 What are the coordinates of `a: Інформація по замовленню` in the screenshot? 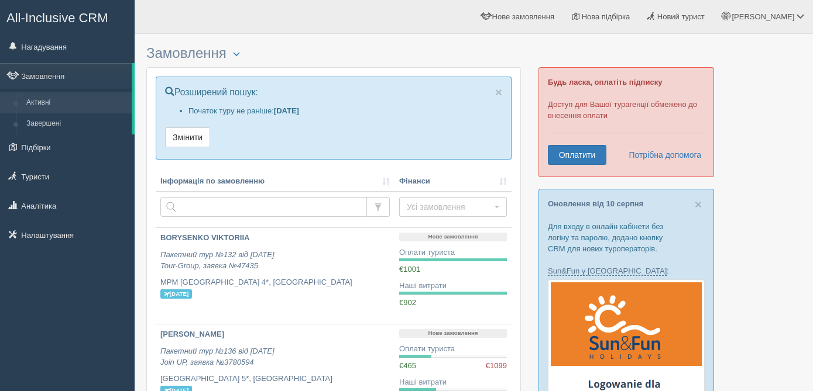 It's located at (275, 181).